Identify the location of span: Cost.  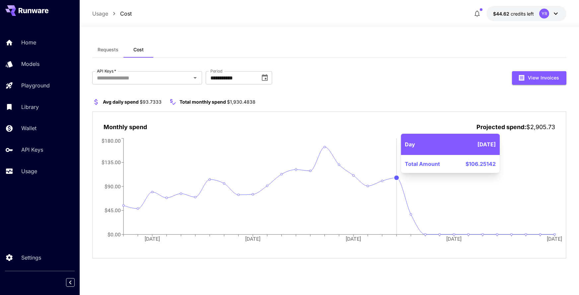
(138, 50).